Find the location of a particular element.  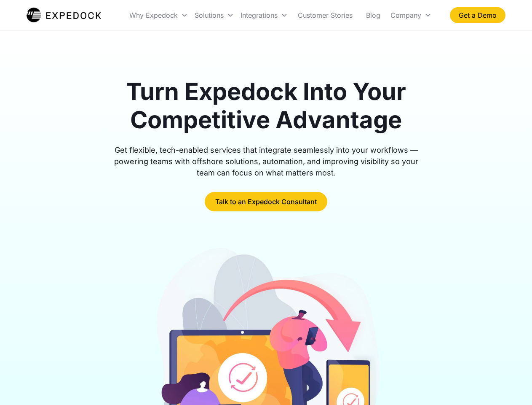

div: Get flexible, tech-enabled services that integrate seamlessly into your workflows — powering team... is located at coordinates (266, 161).